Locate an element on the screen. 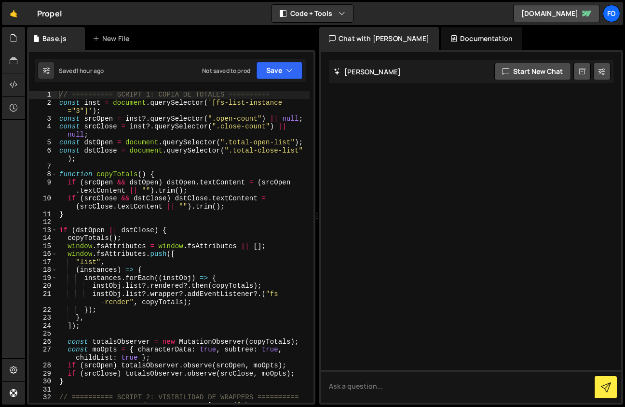 The width and height of the screenshot is (625, 407). div: 3 is located at coordinates (43, 119).